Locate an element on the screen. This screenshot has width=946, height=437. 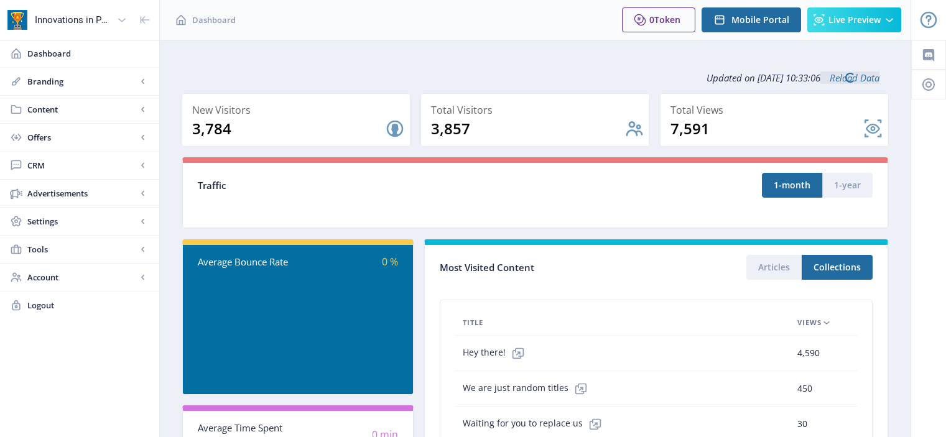
button: Articles is located at coordinates (774, 267).